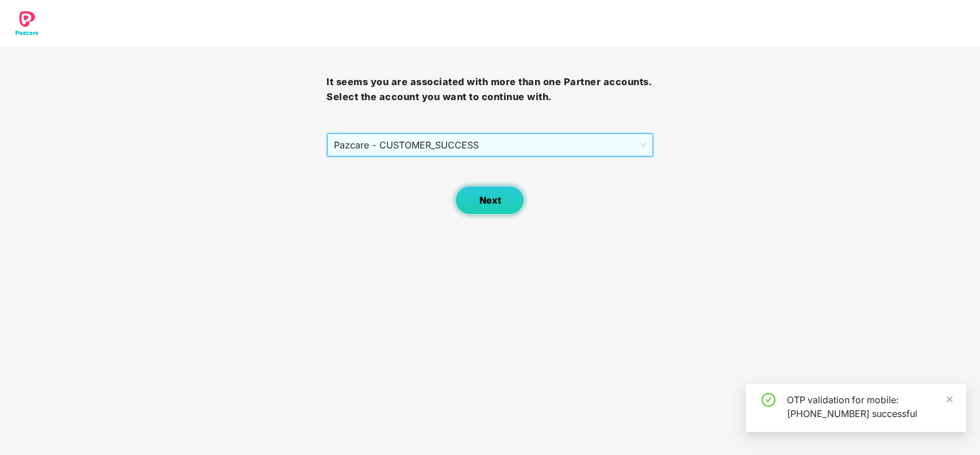 Image resolution: width=980 pixels, height=455 pixels. Describe the element at coordinates (490, 145) in the screenshot. I see `span: Pazcare - CUSTOMER_SUCCESS` at that location.